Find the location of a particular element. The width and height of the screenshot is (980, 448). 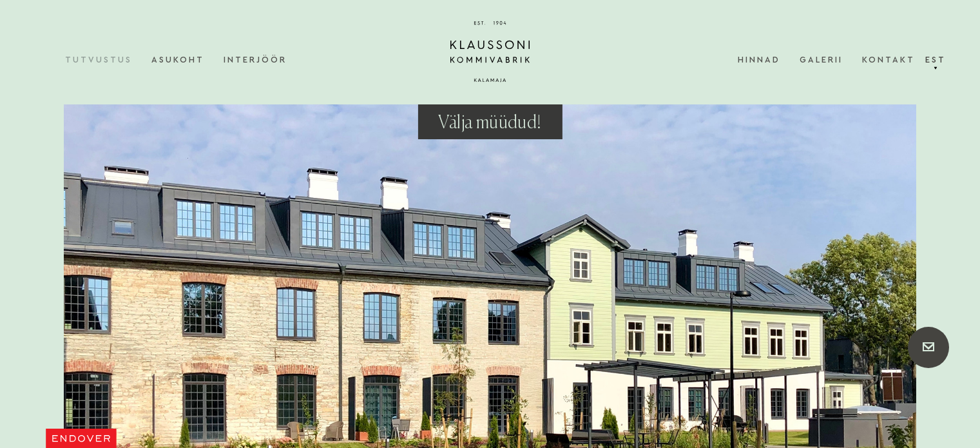

a: Tutvustus is located at coordinates (108, 59).